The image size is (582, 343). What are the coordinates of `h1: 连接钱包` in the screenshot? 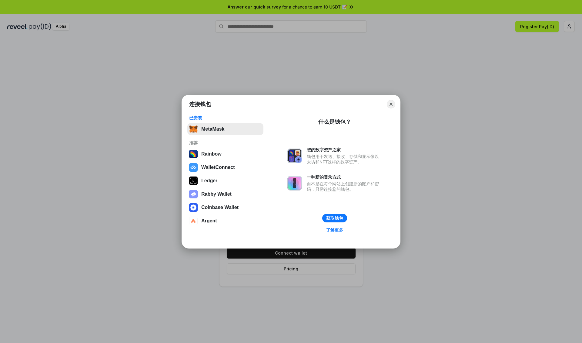 It's located at (200, 104).